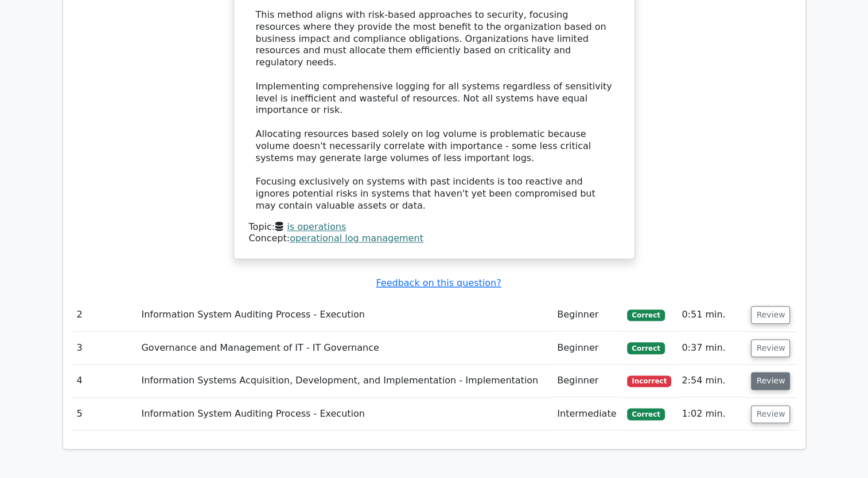 Image resolution: width=868 pixels, height=478 pixels. I want to click on td: 4, so click(105, 381).